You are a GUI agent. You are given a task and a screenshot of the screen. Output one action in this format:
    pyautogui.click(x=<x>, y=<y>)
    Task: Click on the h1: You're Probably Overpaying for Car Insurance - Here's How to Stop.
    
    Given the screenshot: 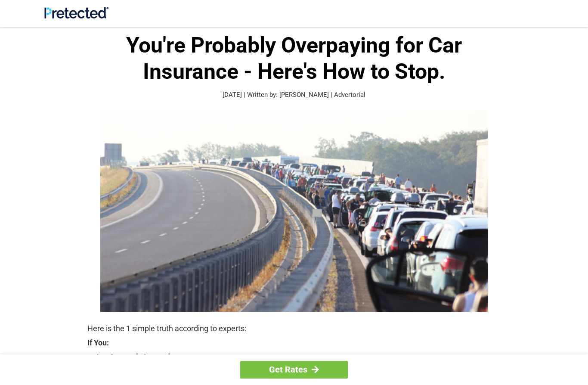 What is the action you would take?
    pyautogui.click(x=294, y=59)
    